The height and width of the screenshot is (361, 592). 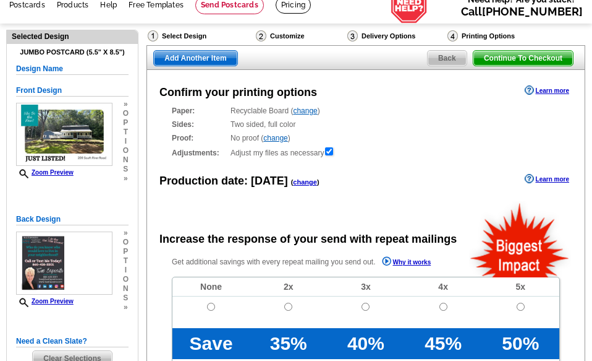 What do you see at coordinates (500, 37) in the screenshot?
I see `div: Printing Options` at bounding box center [500, 37].